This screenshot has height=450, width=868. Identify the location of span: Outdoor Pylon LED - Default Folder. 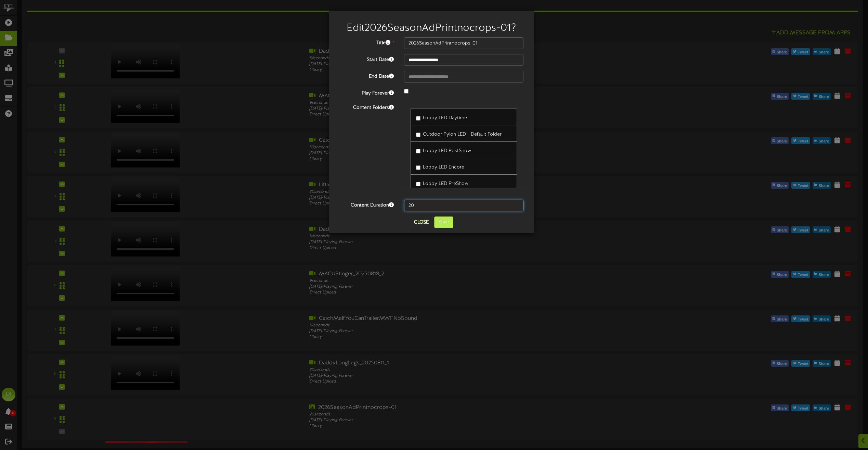
(462, 134).